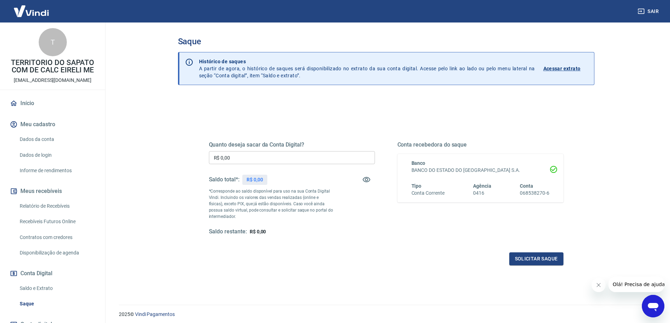  What do you see at coordinates (566, 69) in the screenshot?
I see `a: Acessar extrato` at bounding box center [566, 69].